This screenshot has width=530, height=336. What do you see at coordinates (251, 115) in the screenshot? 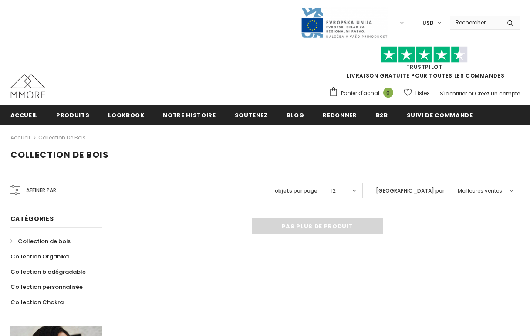
I see `span: soutenez` at bounding box center [251, 115].